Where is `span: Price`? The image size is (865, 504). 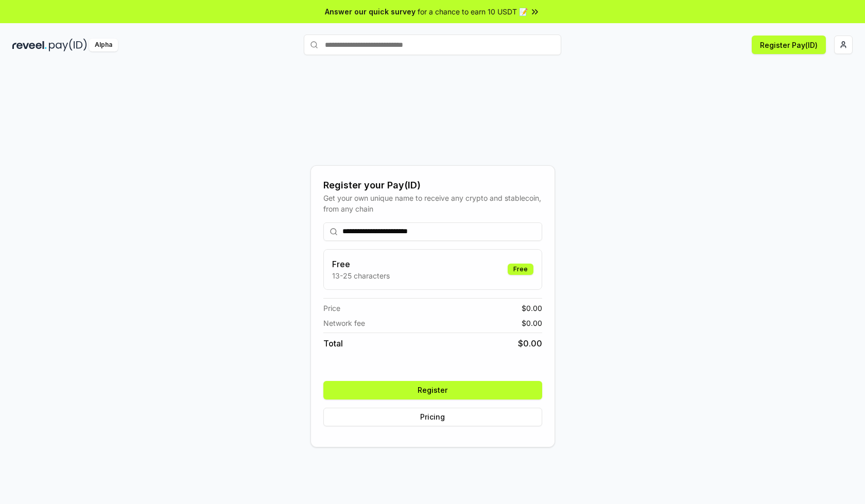 span: Price is located at coordinates (332, 308).